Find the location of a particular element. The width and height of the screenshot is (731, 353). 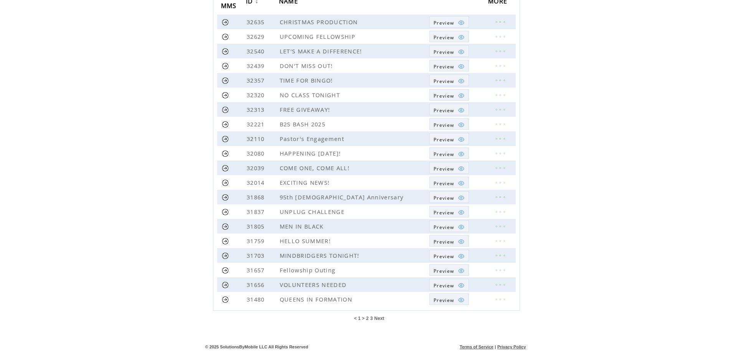

span: EXCITING NEWS! is located at coordinates (306, 182).